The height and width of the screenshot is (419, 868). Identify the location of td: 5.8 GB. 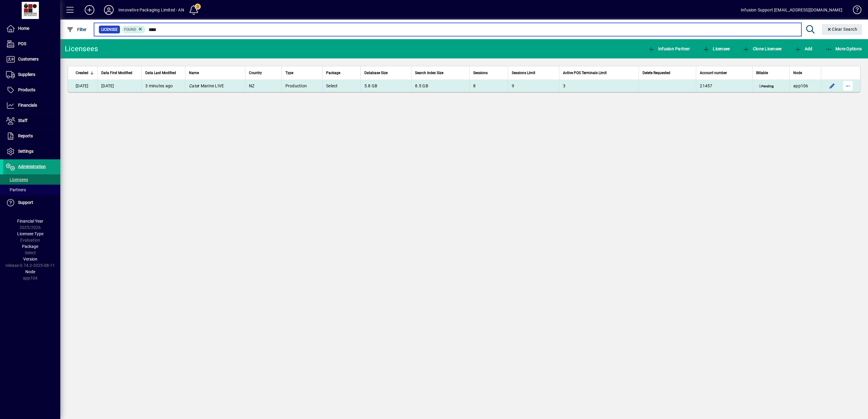
(386, 86).